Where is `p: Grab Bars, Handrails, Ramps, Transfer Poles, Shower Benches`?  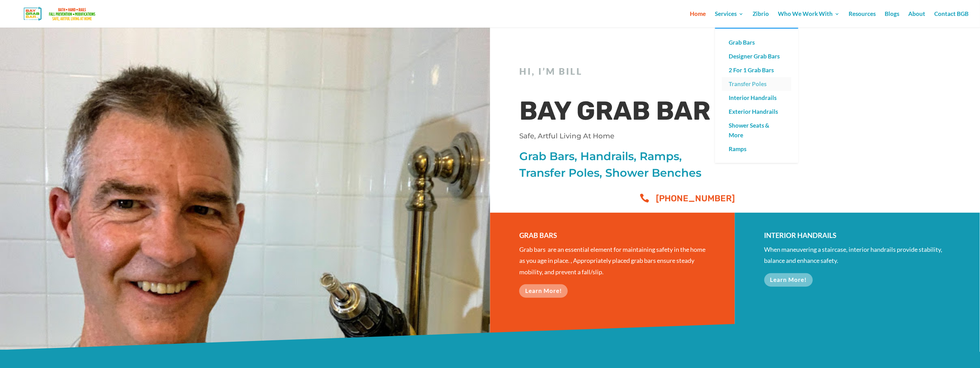
p: Grab Bars, Handrails, Ramps, Transfer Poles, Shower Benches is located at coordinates (623, 165).